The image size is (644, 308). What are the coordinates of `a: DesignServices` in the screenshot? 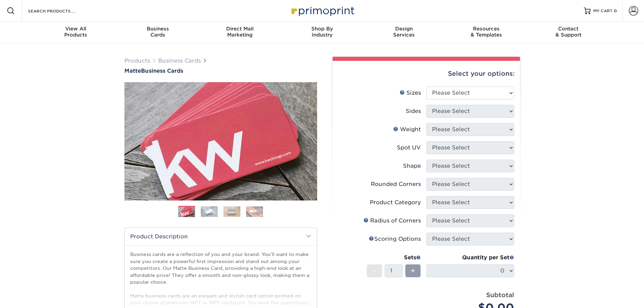 It's located at (404, 32).